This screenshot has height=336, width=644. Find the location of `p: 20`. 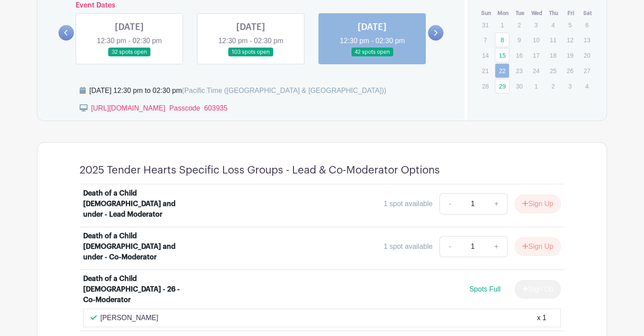

p: 20 is located at coordinates (587, 55).